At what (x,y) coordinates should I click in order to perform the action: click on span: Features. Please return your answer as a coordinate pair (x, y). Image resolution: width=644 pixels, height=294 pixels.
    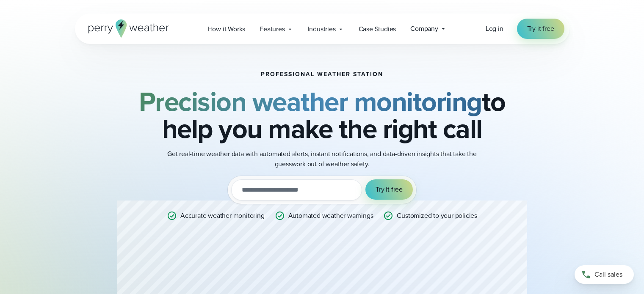
    Looking at the image, I should click on (272, 29).